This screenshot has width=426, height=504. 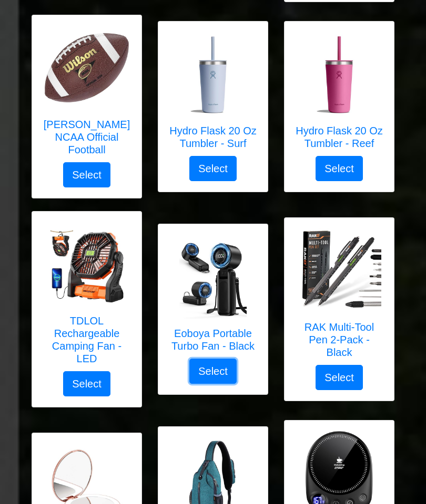 I want to click on img: WILSON NCAA Official Football, so click(x=87, y=68).